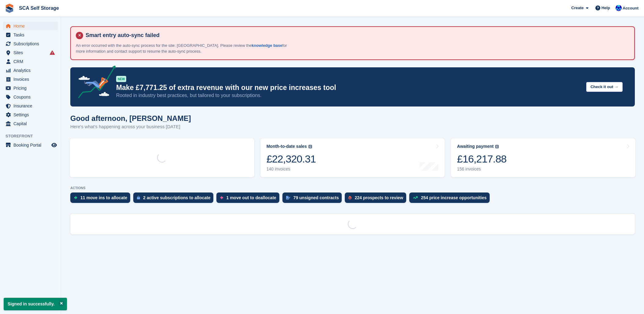  I want to click on a: 2 active subscriptions to allocate, so click(175, 199).